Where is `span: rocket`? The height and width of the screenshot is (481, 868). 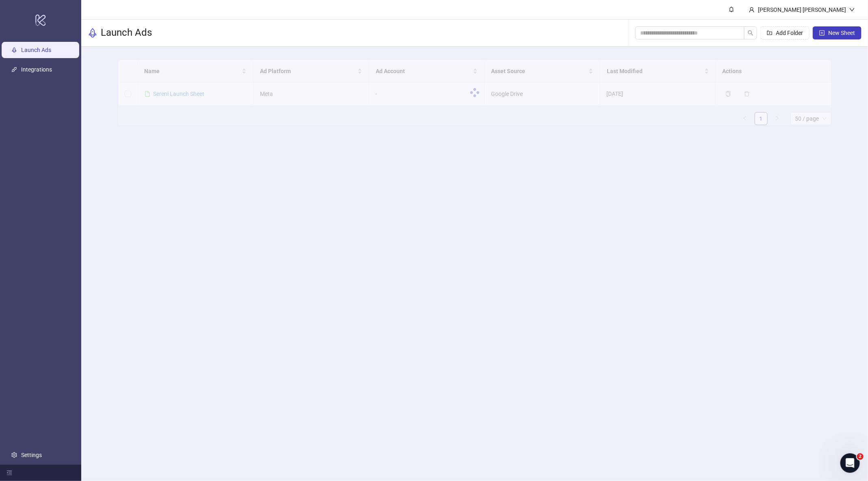 span: rocket is located at coordinates (93, 33).